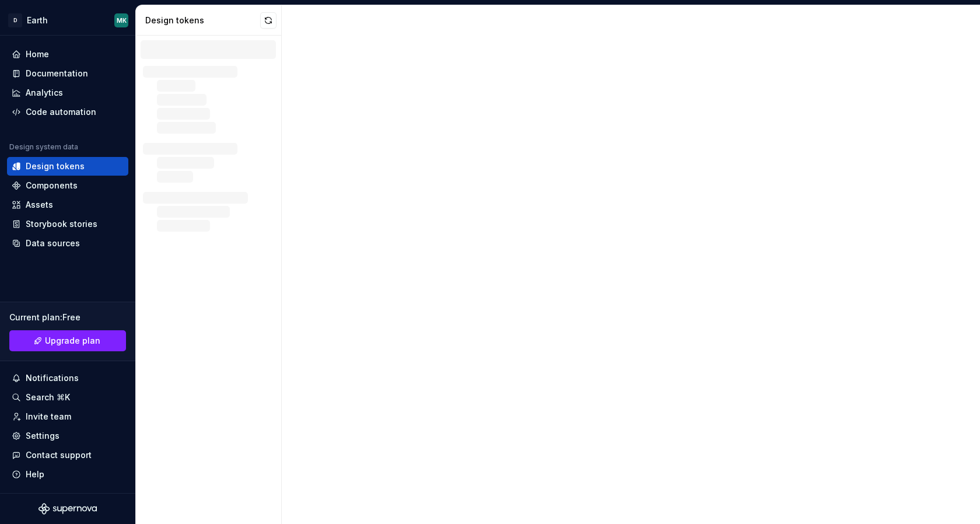  I want to click on div: Storybook stories, so click(61, 224).